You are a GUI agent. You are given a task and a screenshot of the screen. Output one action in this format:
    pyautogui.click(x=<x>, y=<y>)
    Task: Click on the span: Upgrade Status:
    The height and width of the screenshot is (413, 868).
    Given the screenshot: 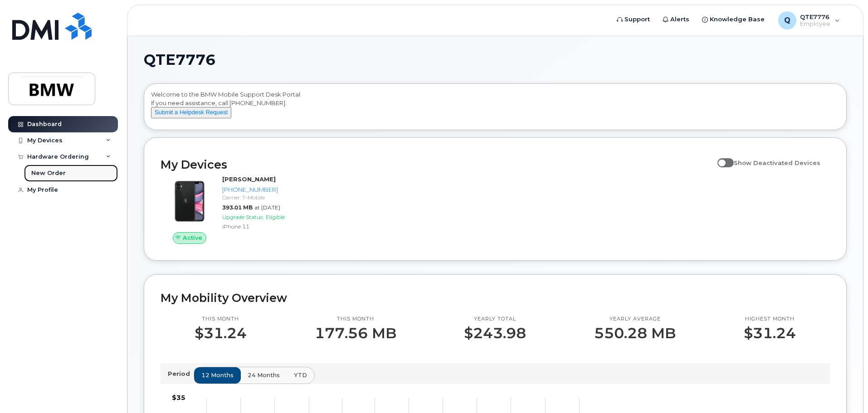 What is the action you would take?
    pyautogui.click(x=243, y=217)
    